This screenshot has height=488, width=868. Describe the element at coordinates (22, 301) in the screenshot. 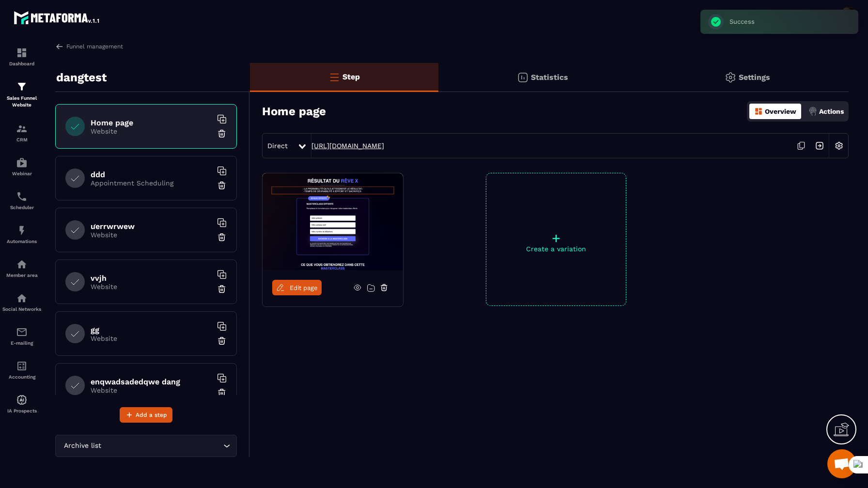

I see `a: social-networksocial-networkSocial Networks` at that location.